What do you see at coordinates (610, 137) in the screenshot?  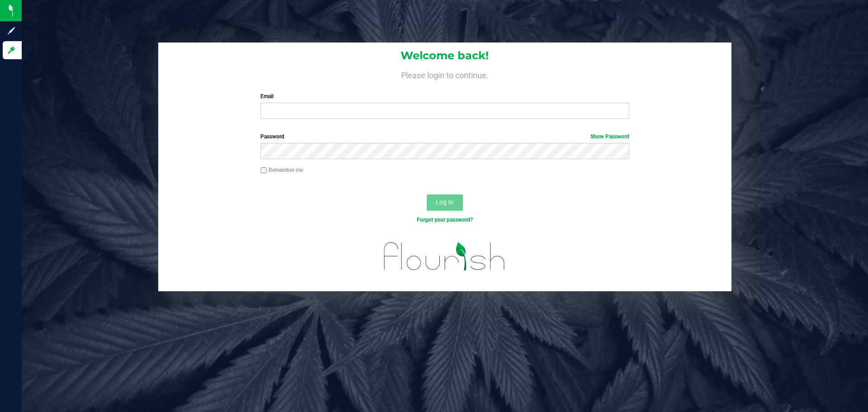 I see `a: Show Password` at bounding box center [610, 137].